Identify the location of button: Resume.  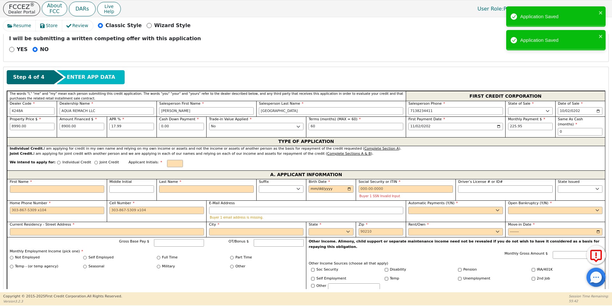
(19, 25).